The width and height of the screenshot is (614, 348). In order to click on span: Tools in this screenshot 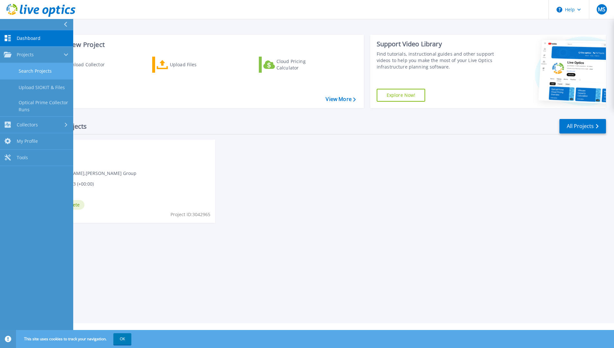, I will do `click(22, 157)`.